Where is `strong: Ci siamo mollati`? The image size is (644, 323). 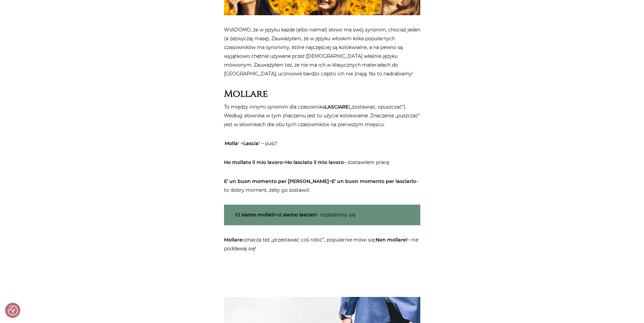 strong: Ci siamo mollati is located at coordinates (255, 215).